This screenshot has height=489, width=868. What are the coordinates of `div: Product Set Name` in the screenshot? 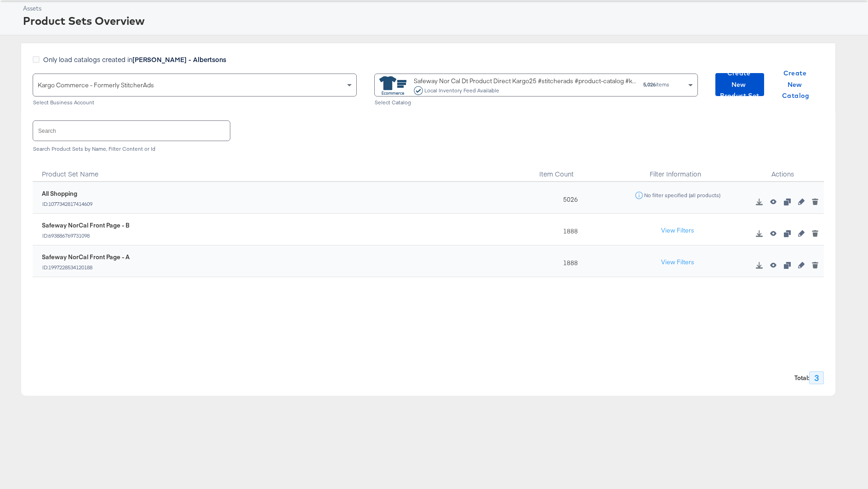 It's located at (280, 170).